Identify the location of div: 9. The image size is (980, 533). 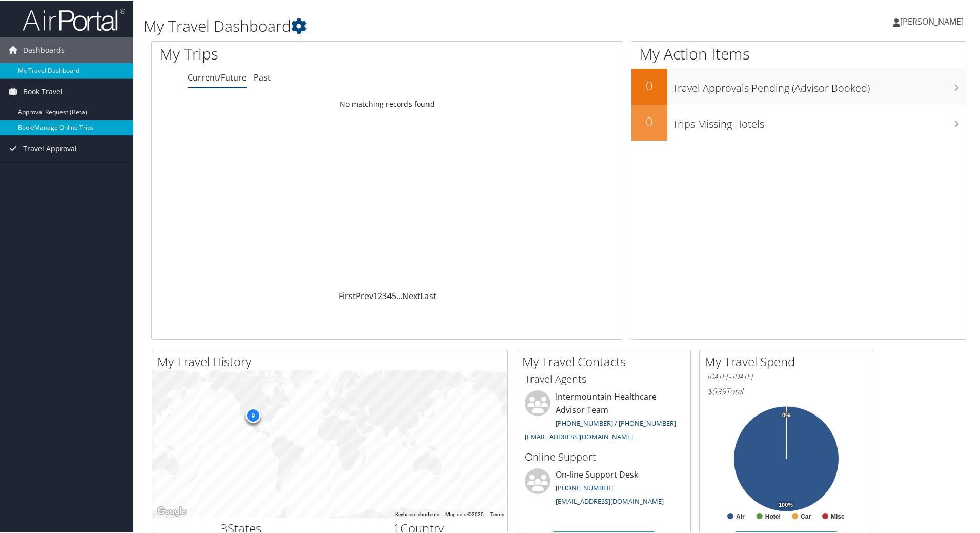
(253, 415).